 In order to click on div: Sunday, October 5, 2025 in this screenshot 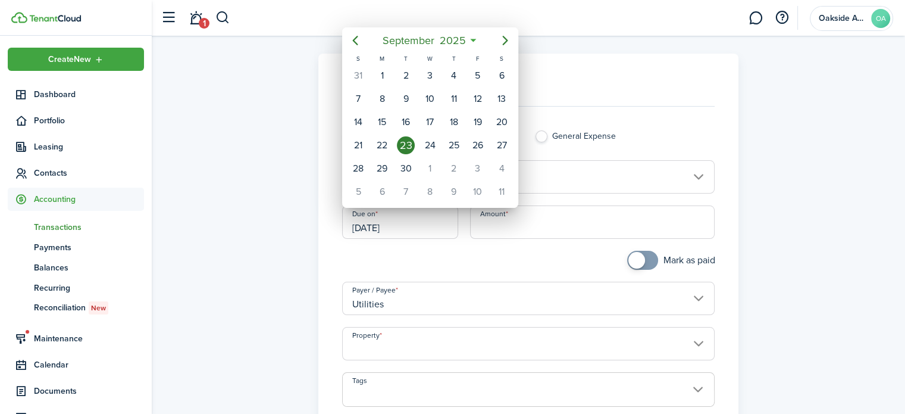, I will do `click(358, 192)`.